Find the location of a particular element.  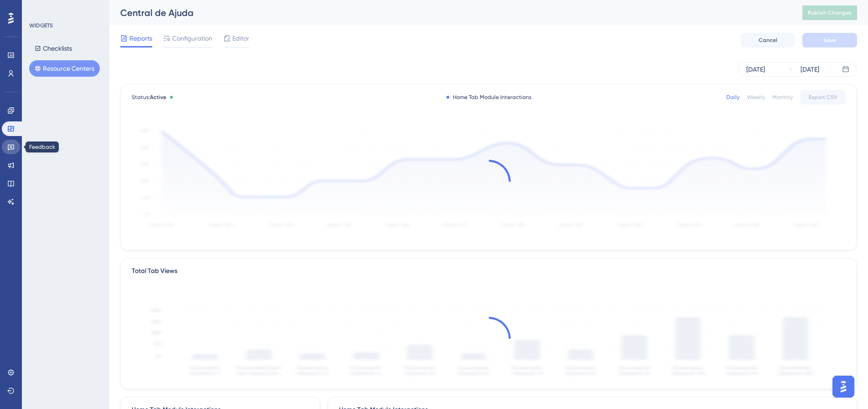

span: Save is located at coordinates (830, 40).